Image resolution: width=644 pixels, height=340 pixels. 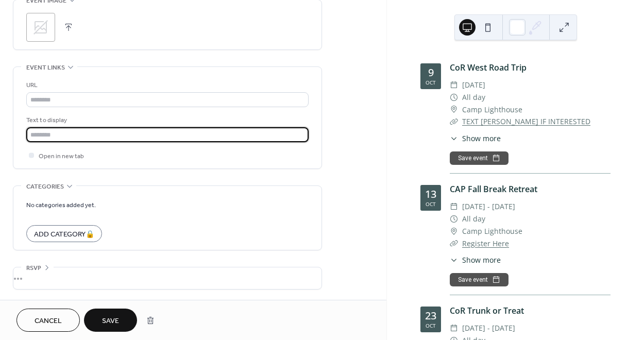 I want to click on span: Open in new tab, so click(x=61, y=156).